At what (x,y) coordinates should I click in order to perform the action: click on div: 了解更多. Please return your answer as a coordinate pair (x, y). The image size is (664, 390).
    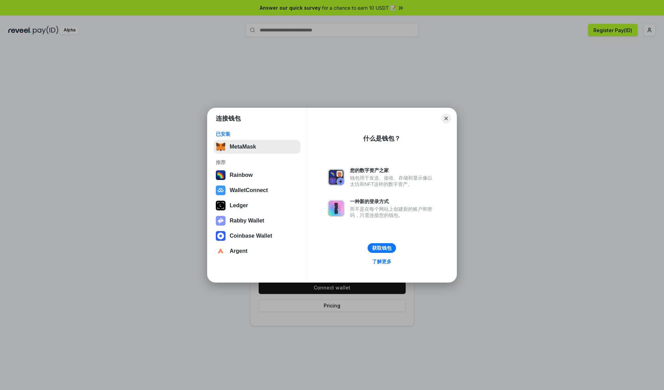
    Looking at the image, I should click on (382, 262).